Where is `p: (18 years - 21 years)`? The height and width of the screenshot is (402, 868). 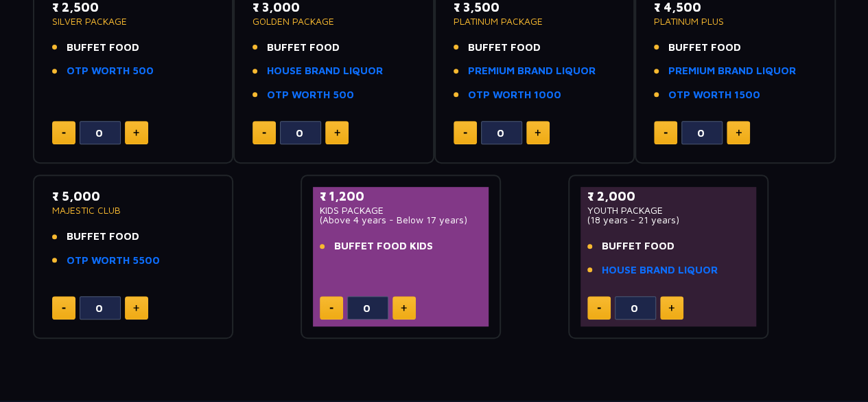 p: (18 years - 21 years) is located at coordinates (668, 219).